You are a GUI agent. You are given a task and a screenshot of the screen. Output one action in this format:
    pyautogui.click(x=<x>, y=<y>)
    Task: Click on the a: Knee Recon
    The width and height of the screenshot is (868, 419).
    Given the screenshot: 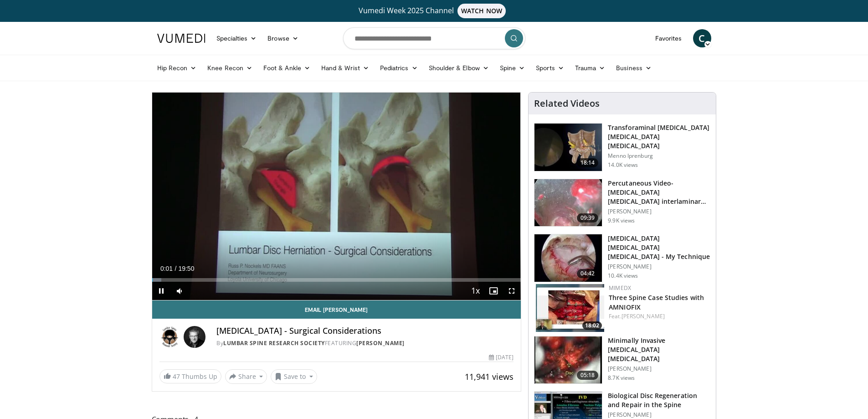 What is the action you would take?
    pyautogui.click(x=230, y=68)
    